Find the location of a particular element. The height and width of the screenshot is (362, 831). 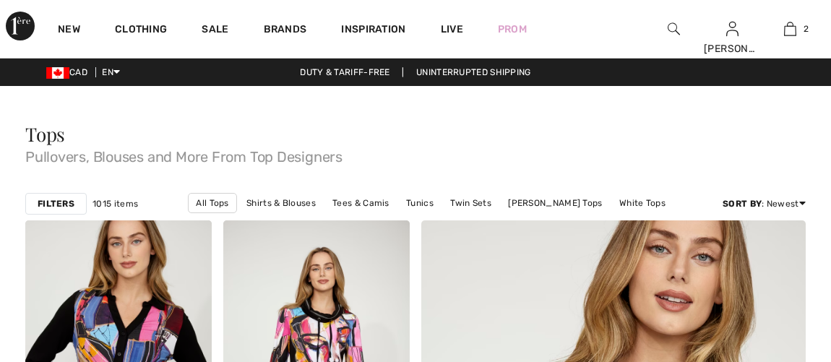

div: : Newest is located at coordinates (764, 204).